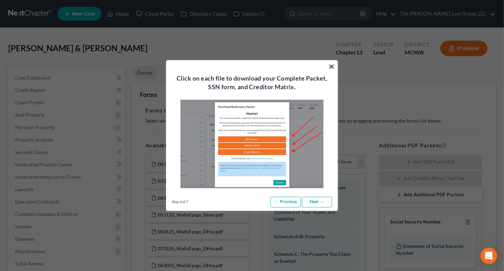 This screenshot has width=504, height=271. I want to click on div: Open Intercom Messenger, so click(489, 256).